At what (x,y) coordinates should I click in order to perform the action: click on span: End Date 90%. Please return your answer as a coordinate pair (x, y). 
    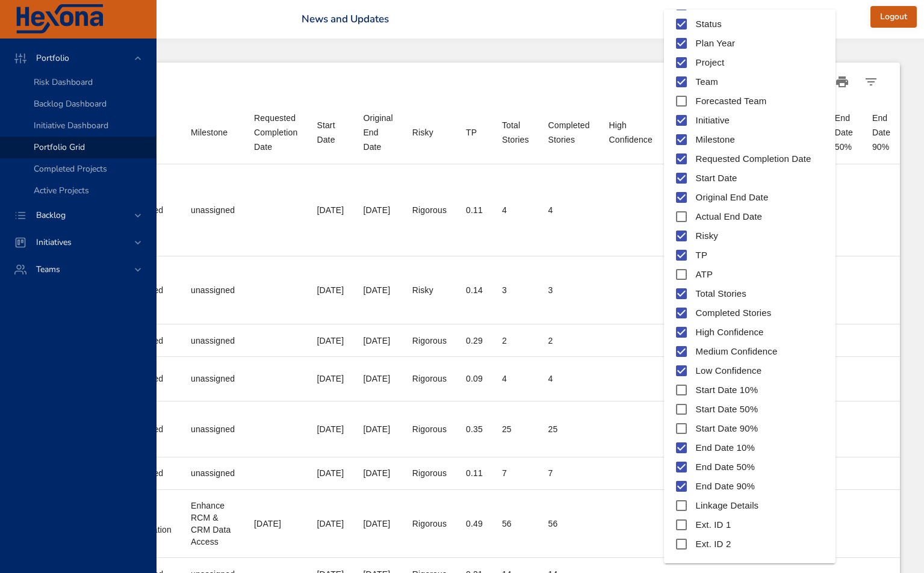
    Looking at the image, I should click on (725, 486).